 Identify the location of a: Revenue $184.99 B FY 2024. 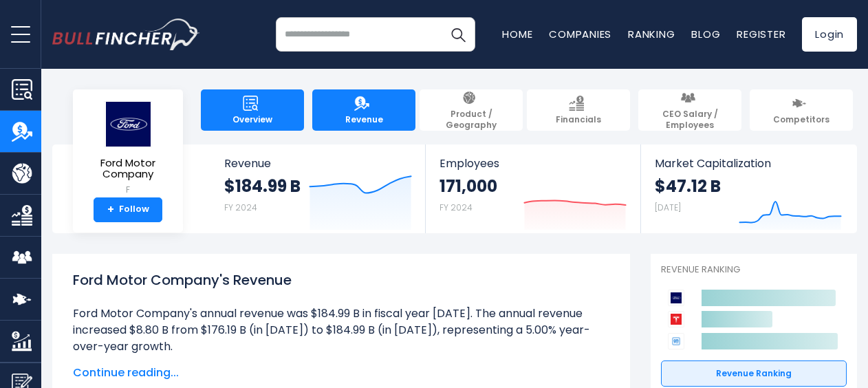
(318, 188).